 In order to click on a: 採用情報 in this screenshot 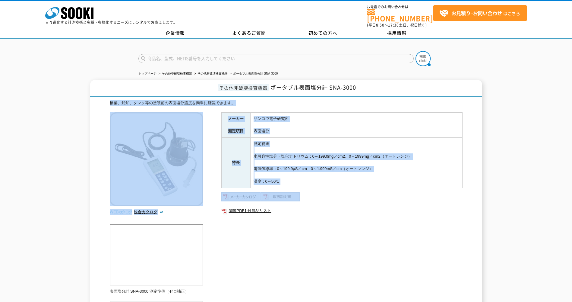, I will do `click(397, 33)`.